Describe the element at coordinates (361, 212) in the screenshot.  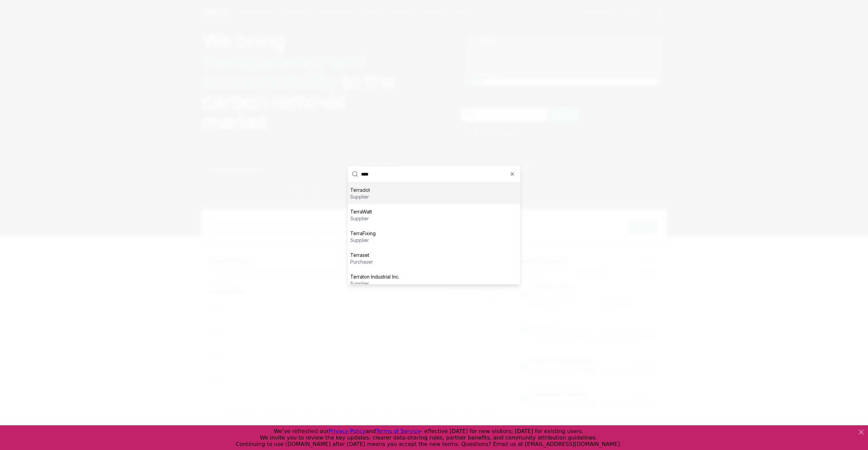
I see `p: TerraWatt` at that location.